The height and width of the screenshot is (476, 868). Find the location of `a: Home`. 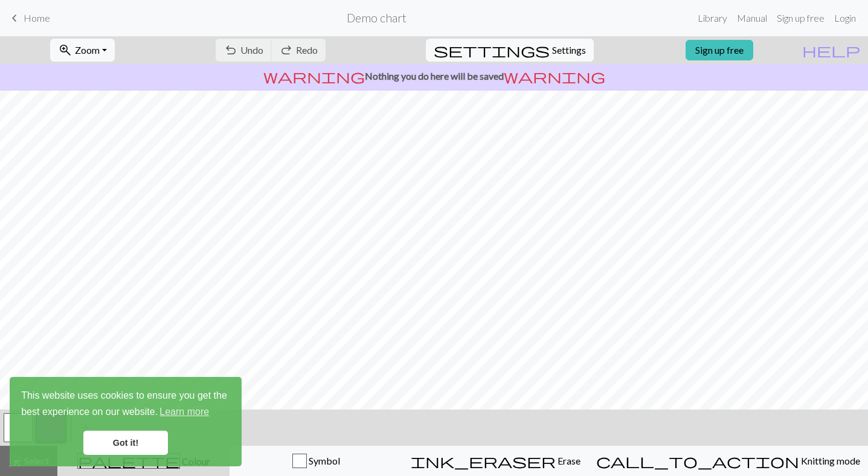

a: Home is located at coordinates (28, 18).